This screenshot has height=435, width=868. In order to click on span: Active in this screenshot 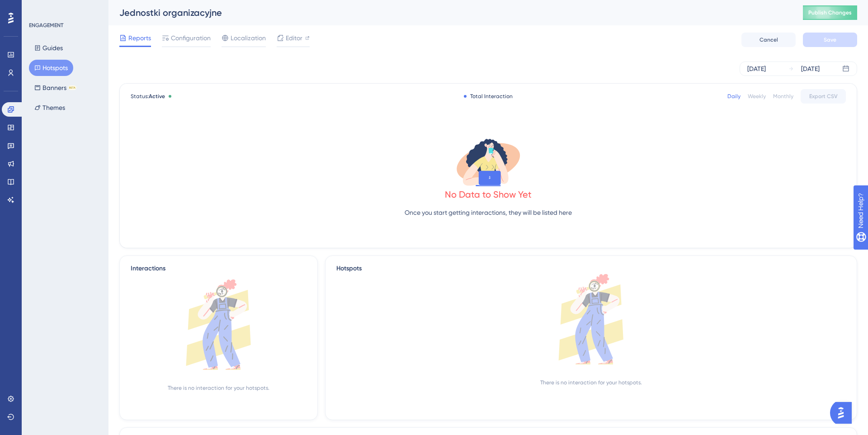, I will do `click(157, 96)`.